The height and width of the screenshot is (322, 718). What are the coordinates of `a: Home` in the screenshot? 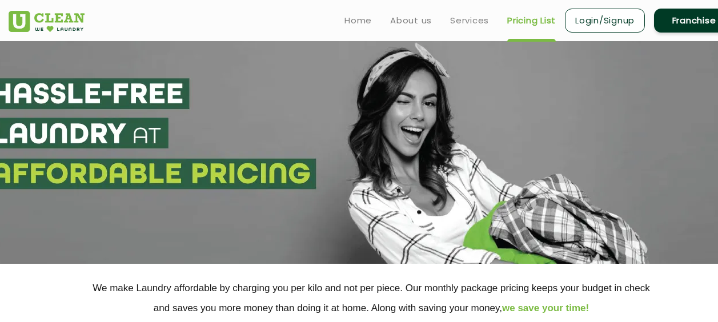 It's located at (358, 21).